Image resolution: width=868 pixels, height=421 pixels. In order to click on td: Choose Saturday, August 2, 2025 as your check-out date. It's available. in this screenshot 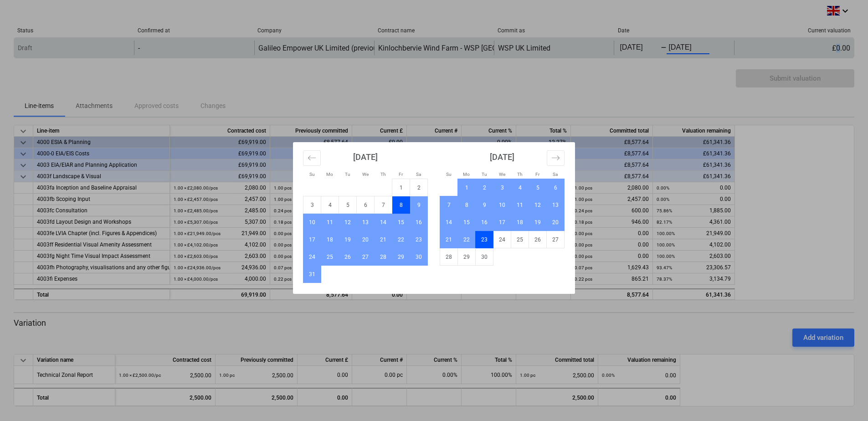, I will do `click(418, 187)`.